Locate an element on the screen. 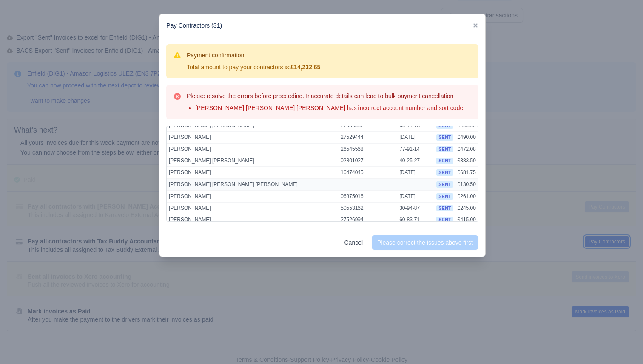 The image size is (643, 364). td: 06875016 is located at coordinates (368, 196).